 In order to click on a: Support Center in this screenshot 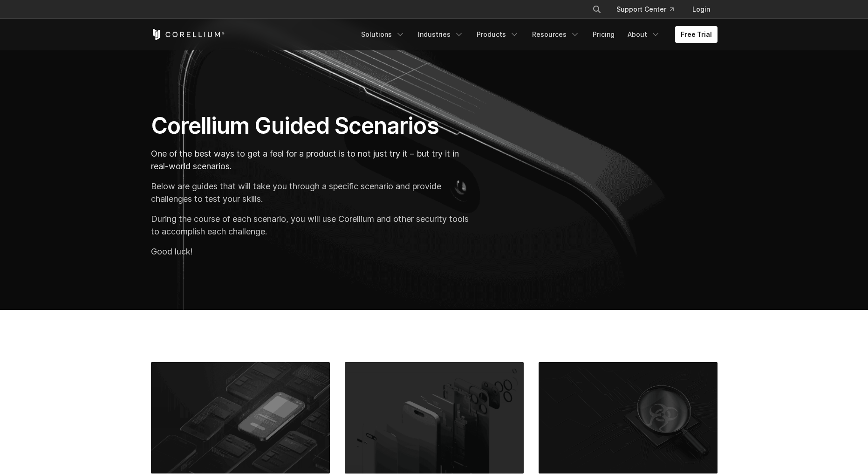, I will do `click(645, 9)`.